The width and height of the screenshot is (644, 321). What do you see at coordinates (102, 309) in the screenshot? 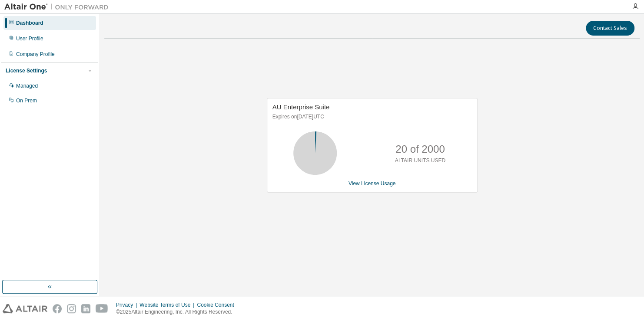
I see `img: youtube.svg` at bounding box center [102, 309].